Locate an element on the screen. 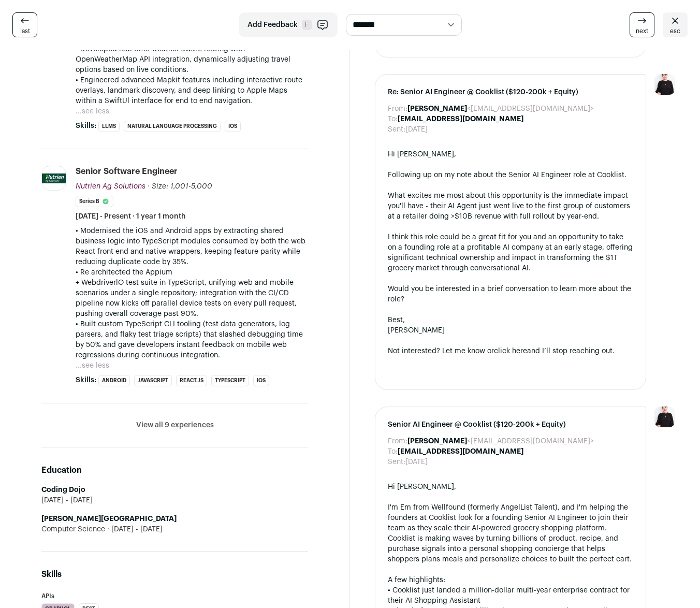 The image size is (700, 608). div: What excites me most about this opportunity is the immediate impact you'll have - their AI Agent ... is located at coordinates (510, 206).